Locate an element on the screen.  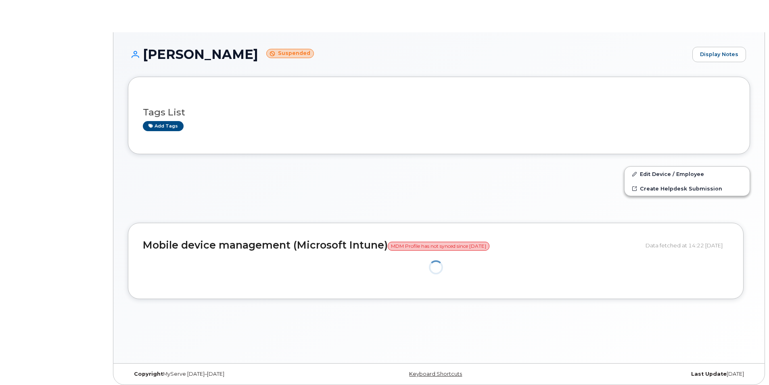
a: Display Notes is located at coordinates (719, 54).